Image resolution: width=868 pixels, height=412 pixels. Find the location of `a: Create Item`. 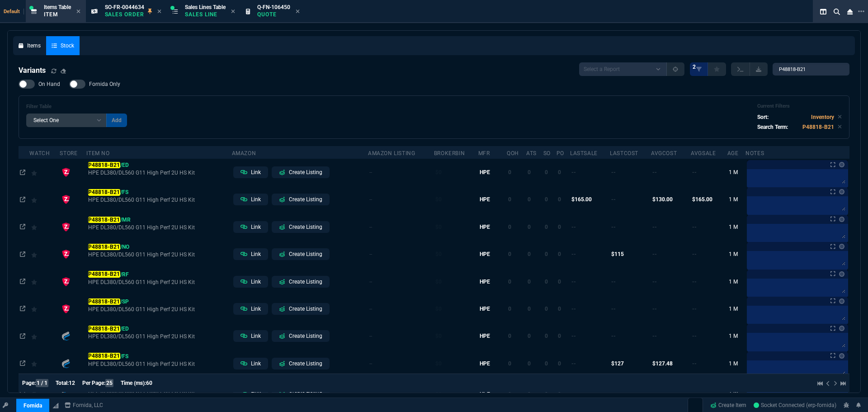

a: Create Item is located at coordinates (729, 405).